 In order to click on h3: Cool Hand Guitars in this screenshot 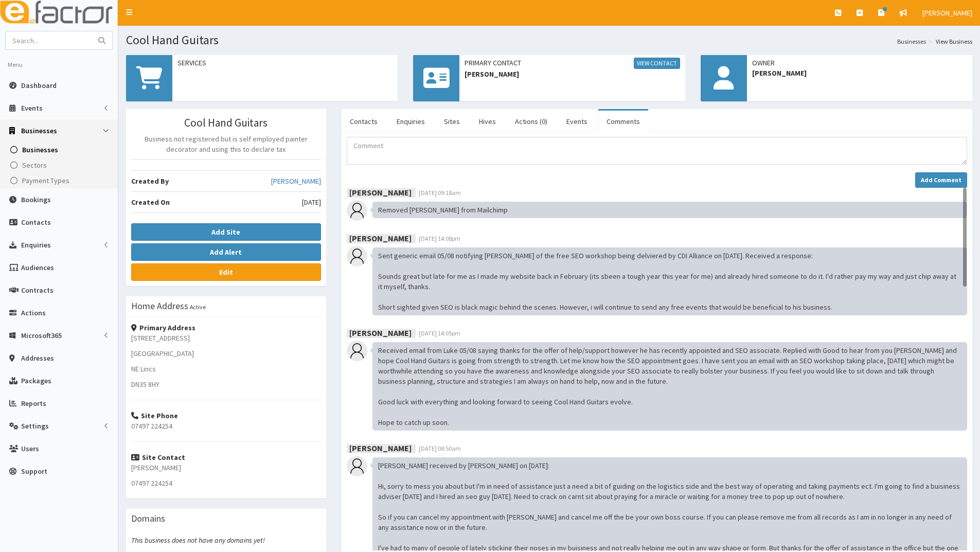, I will do `click(226, 122)`.